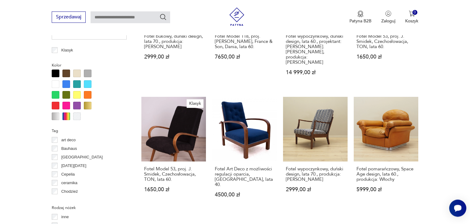 The image size is (470, 224). Describe the element at coordinates (415, 12) in the screenshot. I see `div: 0` at that location.